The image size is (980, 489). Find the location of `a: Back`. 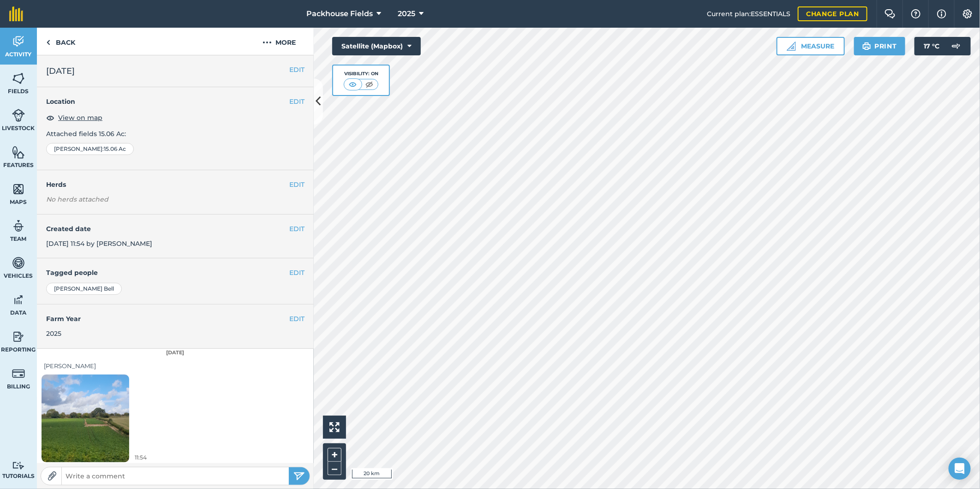

a: Back is located at coordinates (60, 41).